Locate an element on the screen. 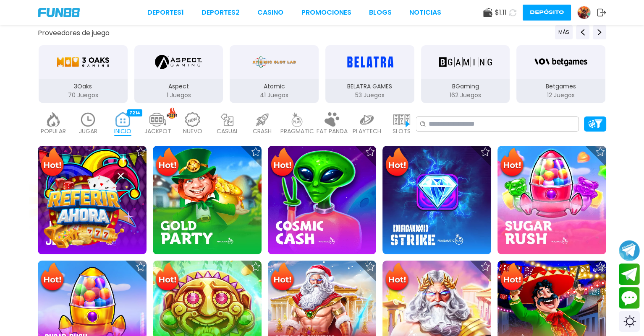 The width and height of the screenshot is (644, 336). div: Switch theme is located at coordinates (629, 322).